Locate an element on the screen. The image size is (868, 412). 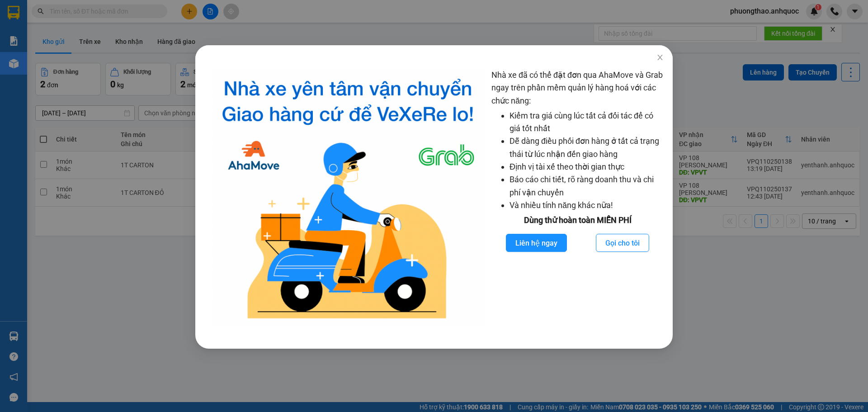
span: Liên hệ ngay is located at coordinates (536, 243).